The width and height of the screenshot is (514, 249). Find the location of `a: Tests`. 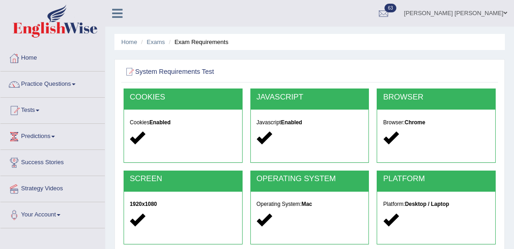

a: Tests is located at coordinates (53, 109).